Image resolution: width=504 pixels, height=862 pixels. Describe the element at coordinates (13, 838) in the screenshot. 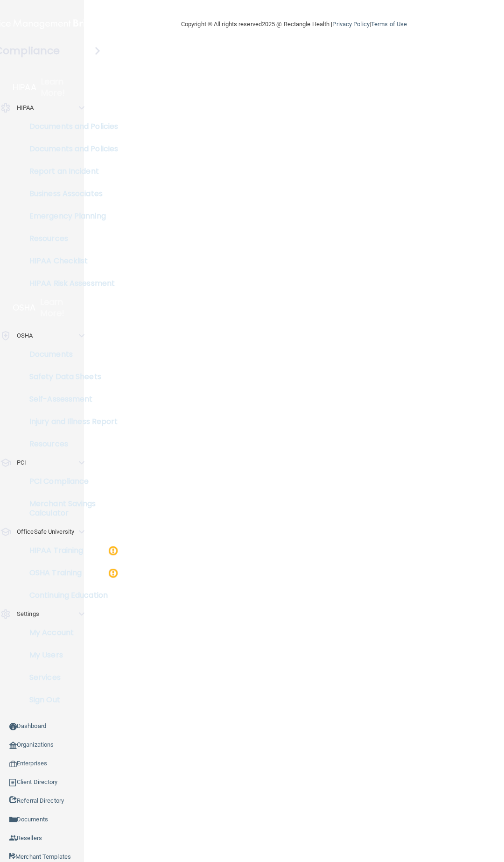

I see `img: ic_reseller.de258add.png` at that location.